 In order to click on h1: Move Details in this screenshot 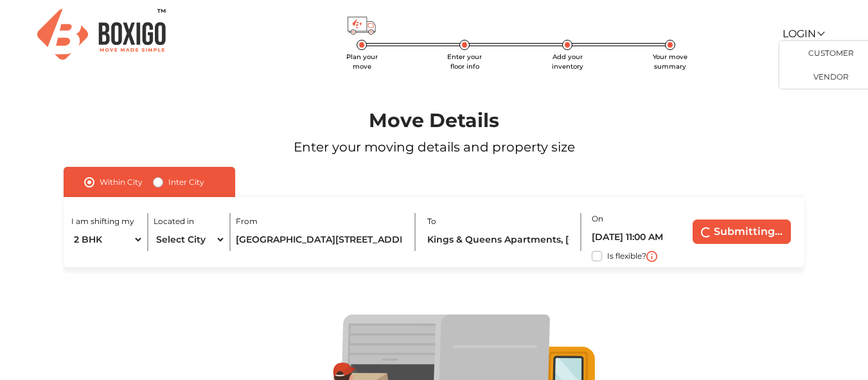, I will do `click(433, 121)`.